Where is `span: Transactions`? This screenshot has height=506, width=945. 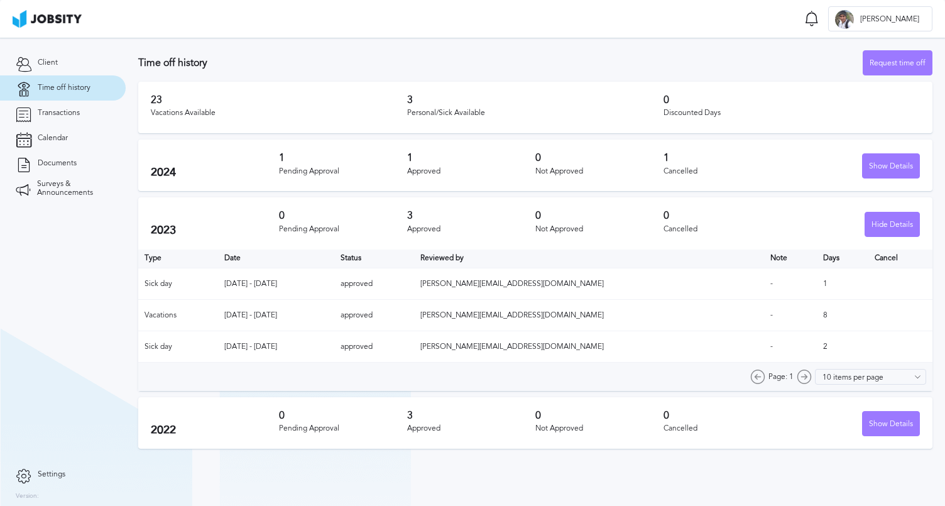 span: Transactions is located at coordinates (58, 113).